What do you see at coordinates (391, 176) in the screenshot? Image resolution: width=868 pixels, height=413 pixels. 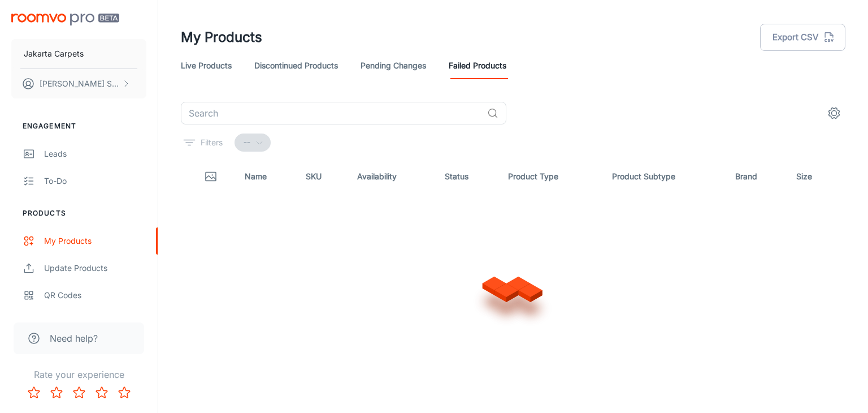 I see `th: Availability` at bounding box center [391, 176].